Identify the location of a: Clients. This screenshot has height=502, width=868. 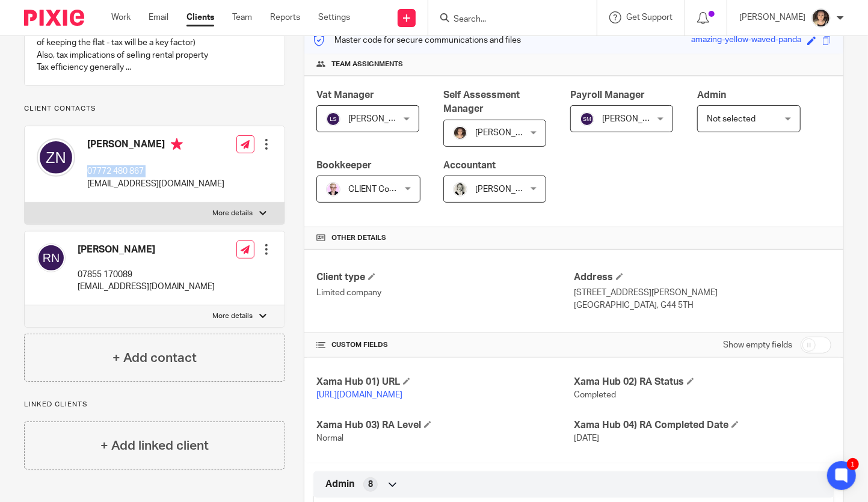
(201, 17).